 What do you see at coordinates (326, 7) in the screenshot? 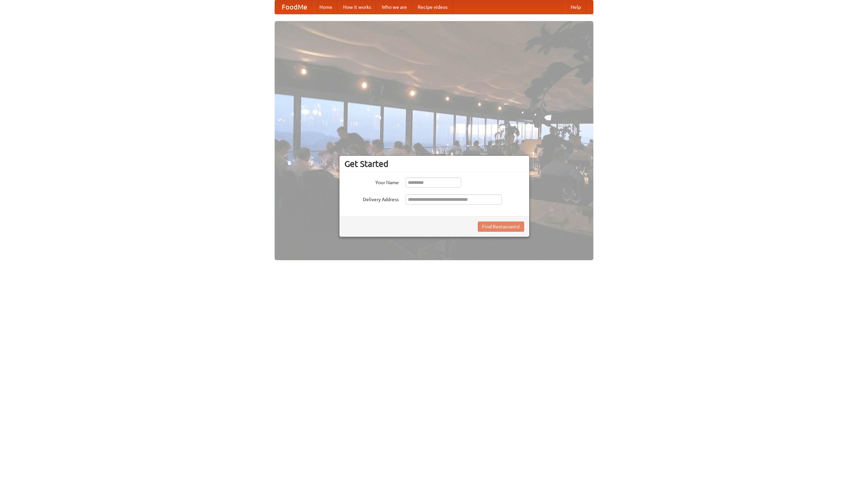
I see `a: Home` at bounding box center [326, 7].